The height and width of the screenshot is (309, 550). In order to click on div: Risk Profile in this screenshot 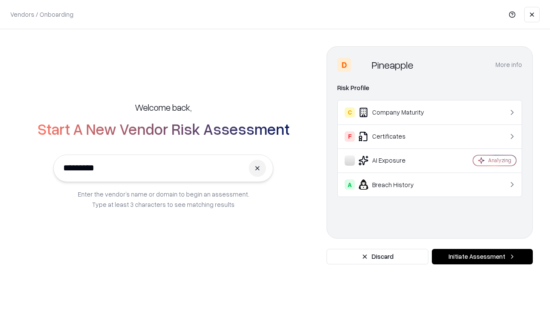, I will do `click(430, 88)`.